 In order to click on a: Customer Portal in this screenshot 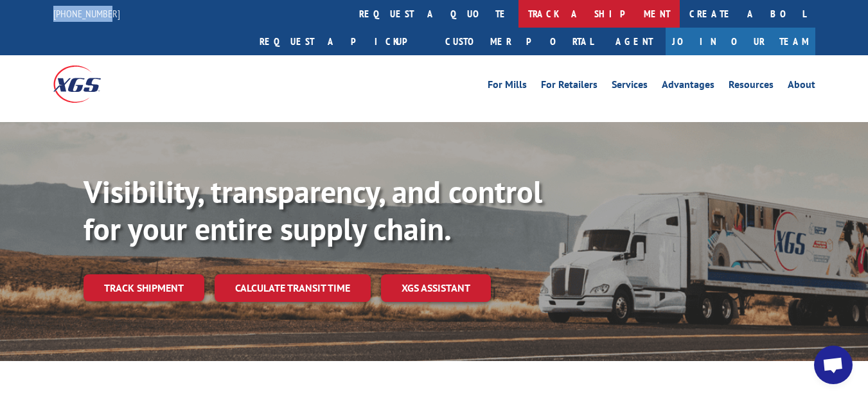, I will do `click(519, 41)`.